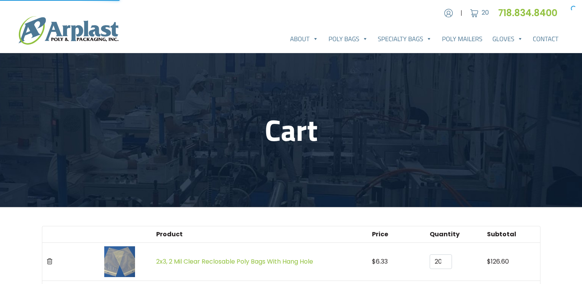 The image size is (582, 284). What do you see at coordinates (508, 39) in the screenshot?
I see `a: Gloves` at bounding box center [508, 39].